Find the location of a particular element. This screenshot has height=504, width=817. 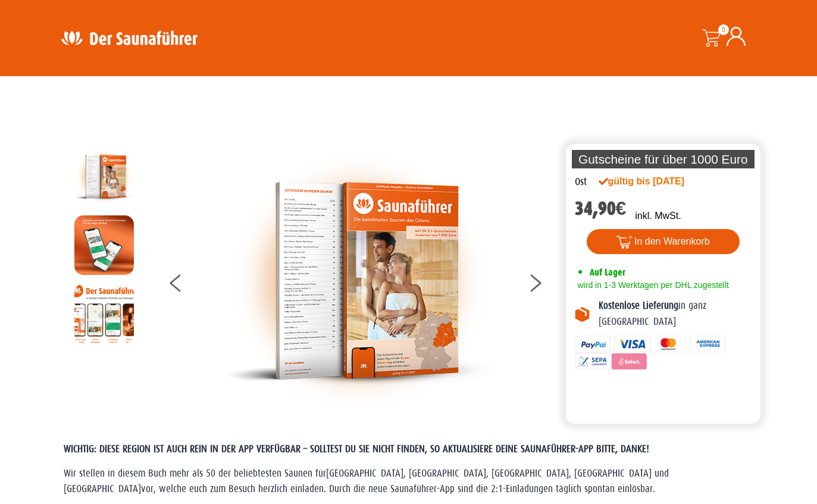

span: vor, welche euch zum Besuch herzlich einladen. Durch die neue Saunaführer-App sind die 2:1-Einlad... is located at coordinates (398, 488).